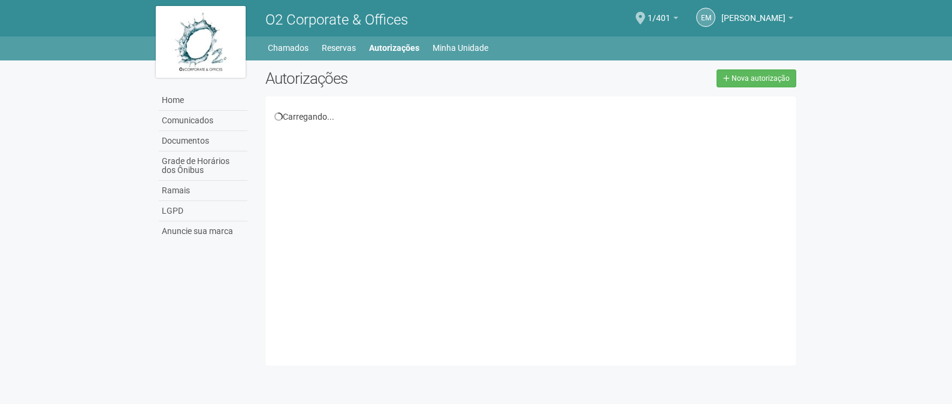  What do you see at coordinates (706, 17) in the screenshot?
I see `a: EM` at bounding box center [706, 17].